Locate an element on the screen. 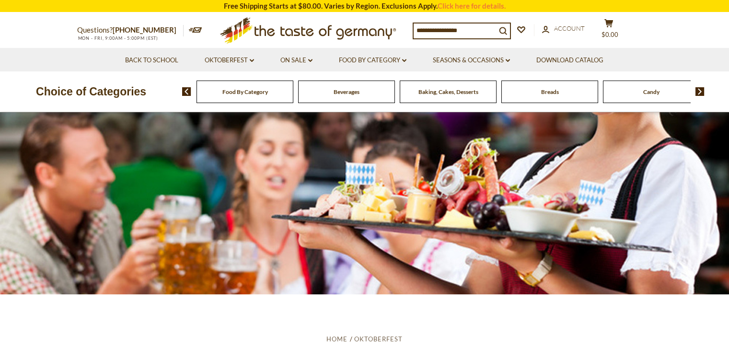 Image resolution: width=729 pixels, height=350 pixels. a: Seasons & Occasions is located at coordinates (471, 60).